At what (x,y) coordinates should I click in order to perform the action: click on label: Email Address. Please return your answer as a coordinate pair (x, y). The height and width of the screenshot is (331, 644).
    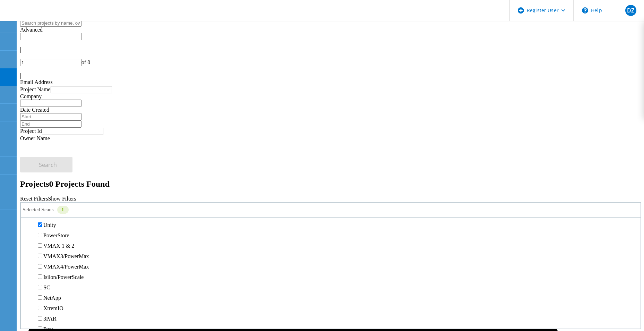
    Looking at the image, I should click on (36, 82).